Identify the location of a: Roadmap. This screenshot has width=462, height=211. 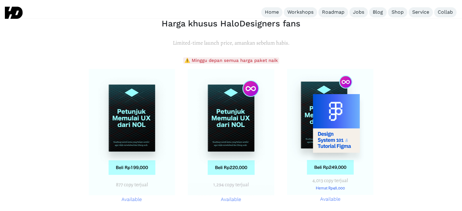
(333, 12).